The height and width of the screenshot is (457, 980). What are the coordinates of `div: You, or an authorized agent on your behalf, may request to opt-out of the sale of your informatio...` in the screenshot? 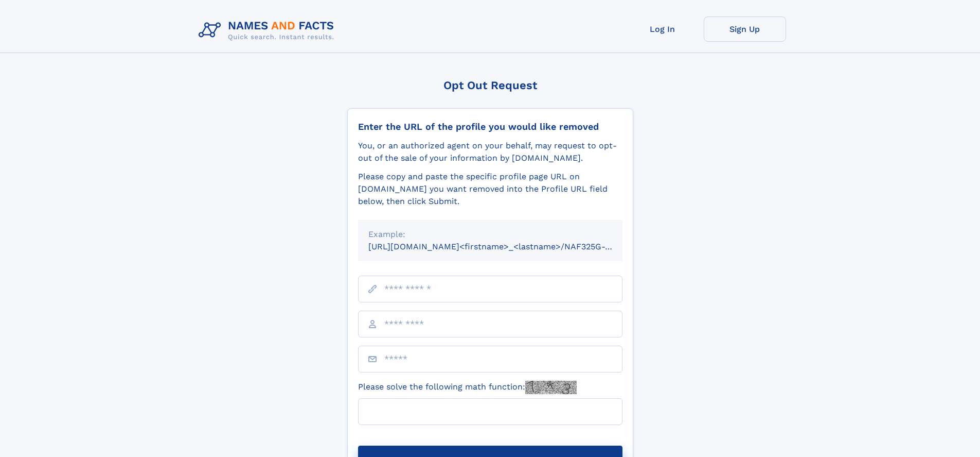 It's located at (490, 152).